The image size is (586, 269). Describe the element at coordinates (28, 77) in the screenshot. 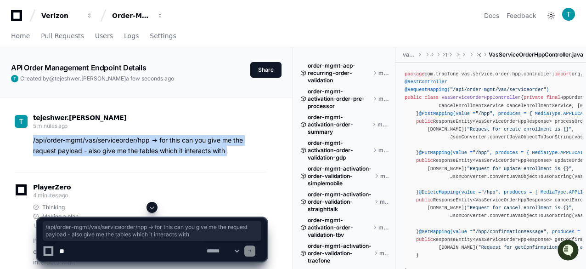

I see `img: 7521149027303_d2c55a7ec3fe4098c2f6_72.png` at that location.